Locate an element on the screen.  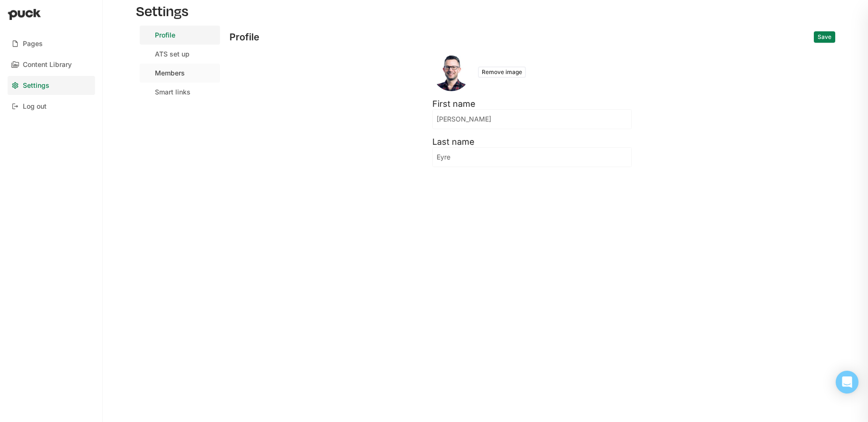
input: First name is located at coordinates (532, 119).